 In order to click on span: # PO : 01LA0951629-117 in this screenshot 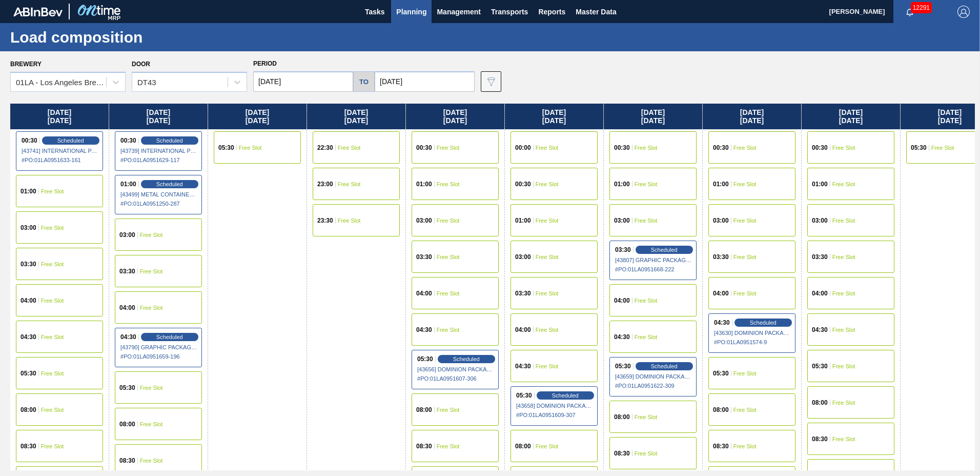, I will do `click(159, 160)`.